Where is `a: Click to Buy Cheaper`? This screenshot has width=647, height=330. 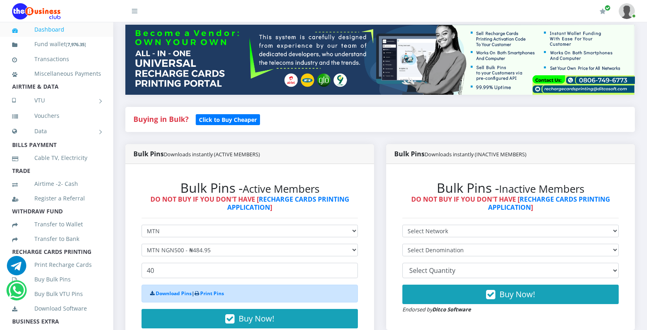
a: Click to Buy Cheaper is located at coordinates (228, 119).